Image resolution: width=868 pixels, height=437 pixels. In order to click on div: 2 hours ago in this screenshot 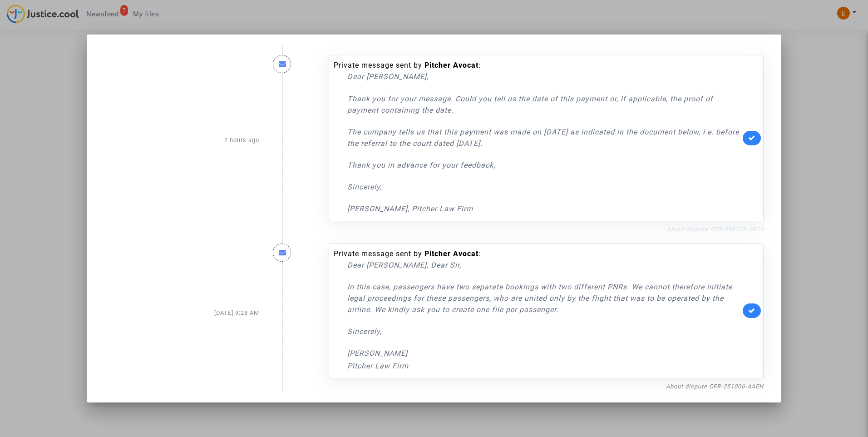, I will do `click(181, 140)`.